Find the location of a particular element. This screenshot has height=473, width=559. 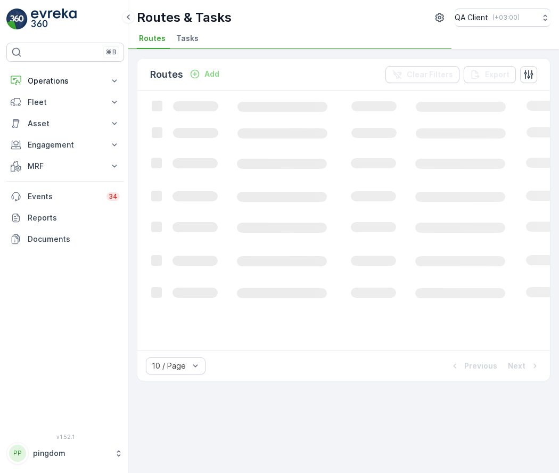

p: Routes & Tasks is located at coordinates (184, 18).